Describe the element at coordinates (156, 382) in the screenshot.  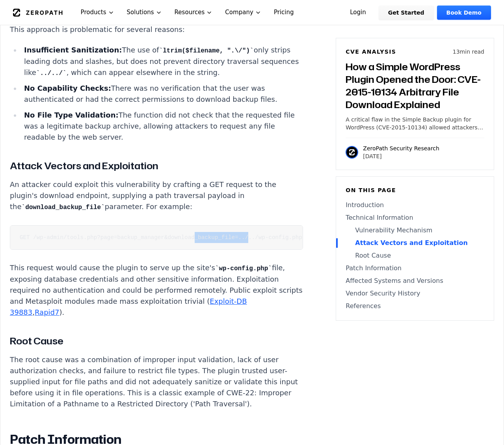
I see `p: The root cause was a combination of improper input validation, lack of user authorization checks,...` at that location.